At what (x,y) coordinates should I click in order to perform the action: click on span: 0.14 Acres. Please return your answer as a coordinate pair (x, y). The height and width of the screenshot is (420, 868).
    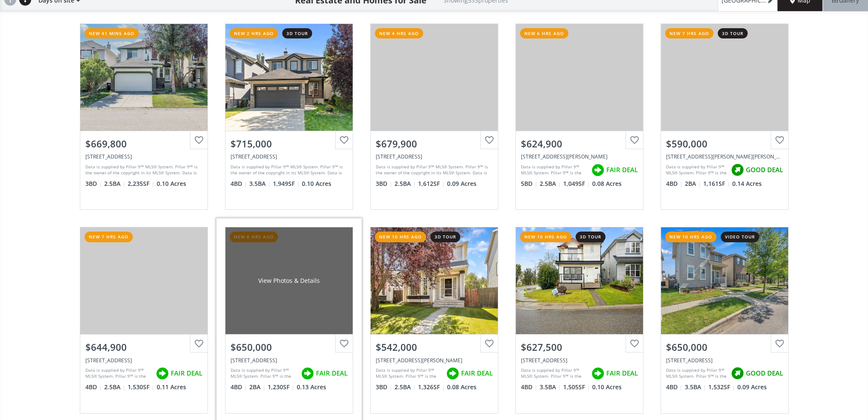
    Looking at the image, I should click on (747, 183).